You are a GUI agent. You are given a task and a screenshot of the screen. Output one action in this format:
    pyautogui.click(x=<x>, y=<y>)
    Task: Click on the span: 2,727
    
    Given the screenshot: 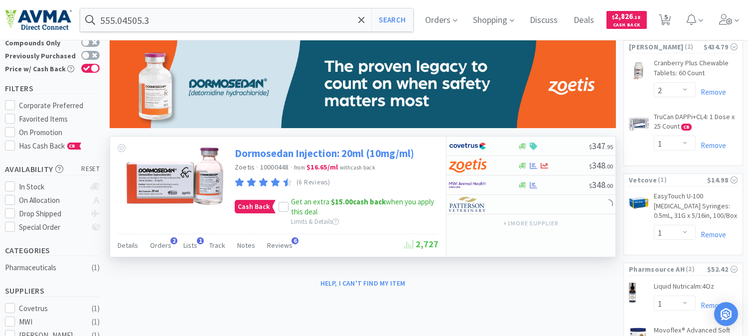 What is the action you would take?
    pyautogui.click(x=422, y=244)
    